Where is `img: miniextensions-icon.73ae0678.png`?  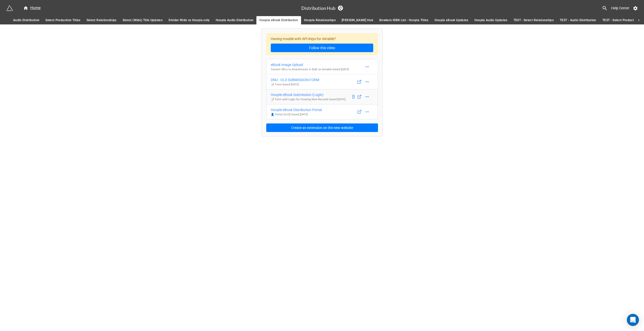 img: miniextensions-icon.73ae0678.png is located at coordinates (10, 8).